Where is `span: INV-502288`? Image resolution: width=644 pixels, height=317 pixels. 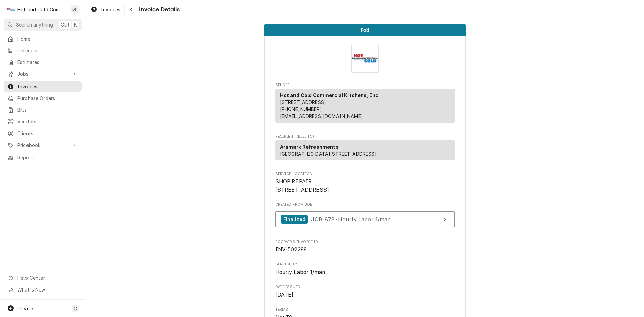 span: INV-502288 is located at coordinates (291, 249).